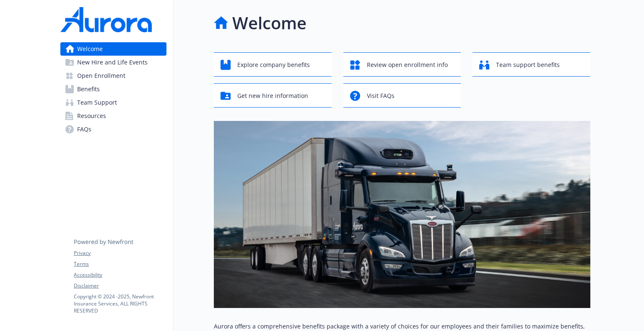 The width and height of the screenshot is (644, 331). What do you see at coordinates (273, 65) in the screenshot?
I see `button: Explore company benefits` at bounding box center [273, 65].